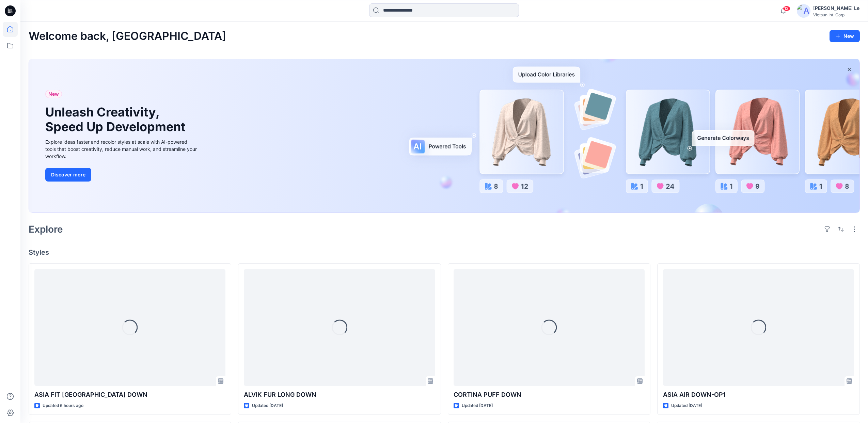 The image size is (868, 423). Describe the element at coordinates (549, 395) in the screenshot. I see `p: CORTINA PUFF DOWN` at that location.